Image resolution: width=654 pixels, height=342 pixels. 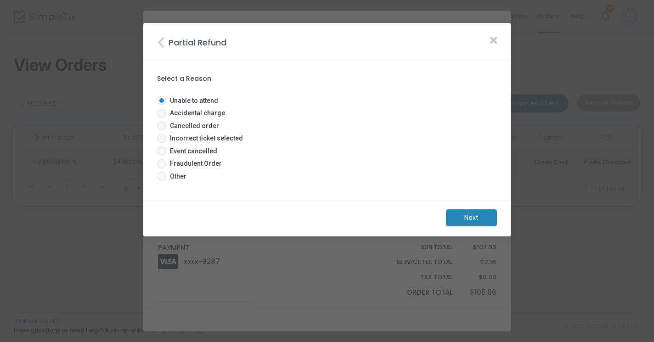 I want to click on i: Close, so click(x=162, y=42).